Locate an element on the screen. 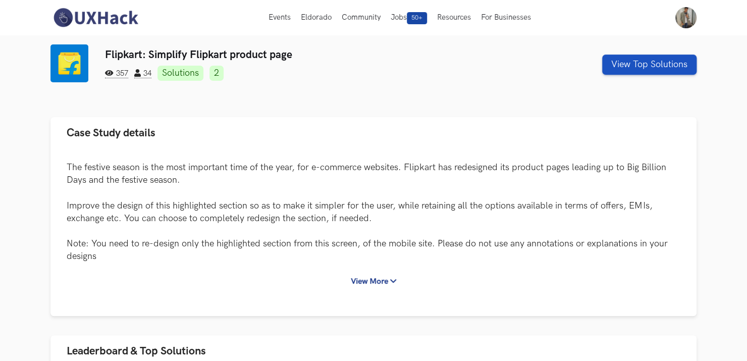  span: Leaderboard & Top Solutions is located at coordinates (136, 351).